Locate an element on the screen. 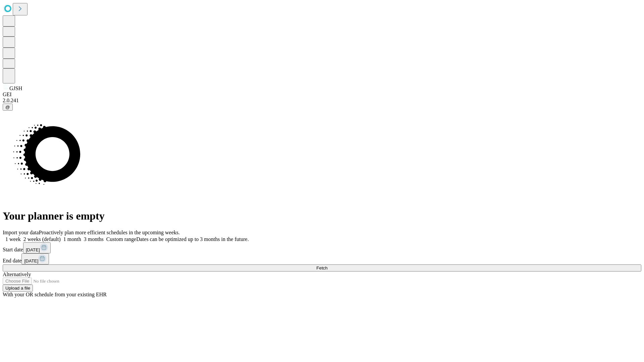 This screenshot has height=362, width=644. span: Fetch is located at coordinates (322, 268).